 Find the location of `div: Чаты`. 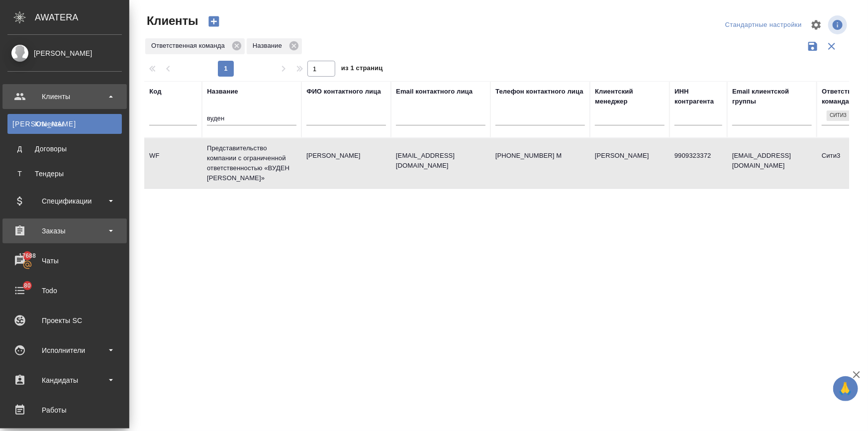

div: Чаты is located at coordinates (64, 261).